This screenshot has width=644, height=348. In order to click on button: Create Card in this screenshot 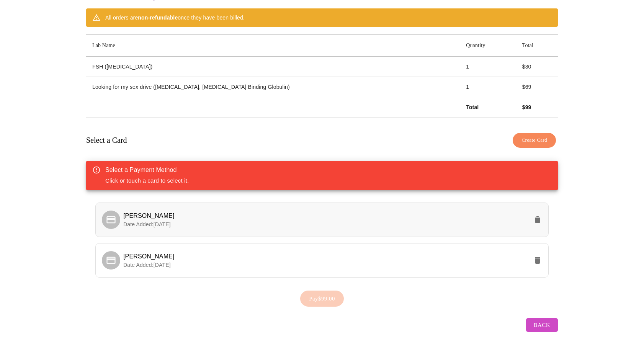, I will do `click(535, 140)`.